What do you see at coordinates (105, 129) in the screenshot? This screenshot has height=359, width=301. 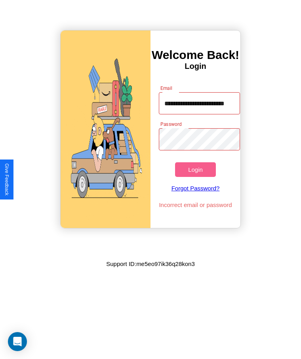 I see `img: gif` at bounding box center [105, 129].